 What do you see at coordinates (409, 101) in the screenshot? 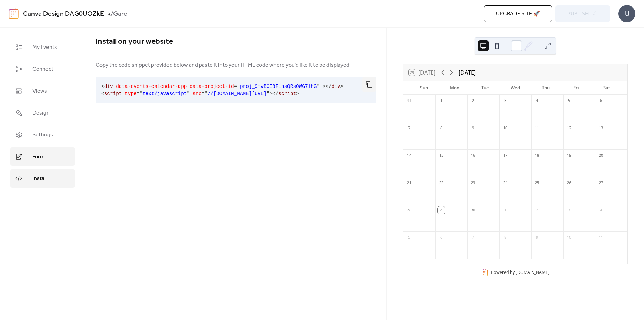
I see `div: 31` at bounding box center [409, 101].